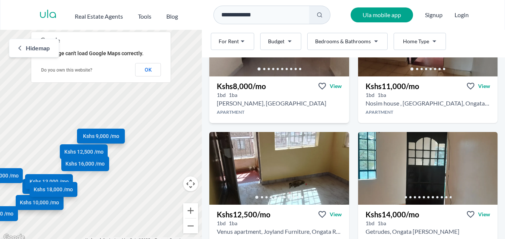 This screenshot has height=239, width=505. Describe the element at coordinates (381, 15) in the screenshot. I see `a: Ula mobile app` at that location.